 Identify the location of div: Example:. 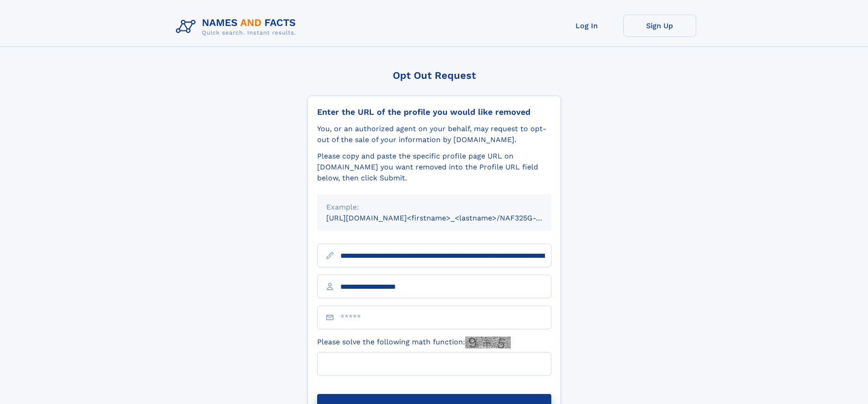
(434, 207).